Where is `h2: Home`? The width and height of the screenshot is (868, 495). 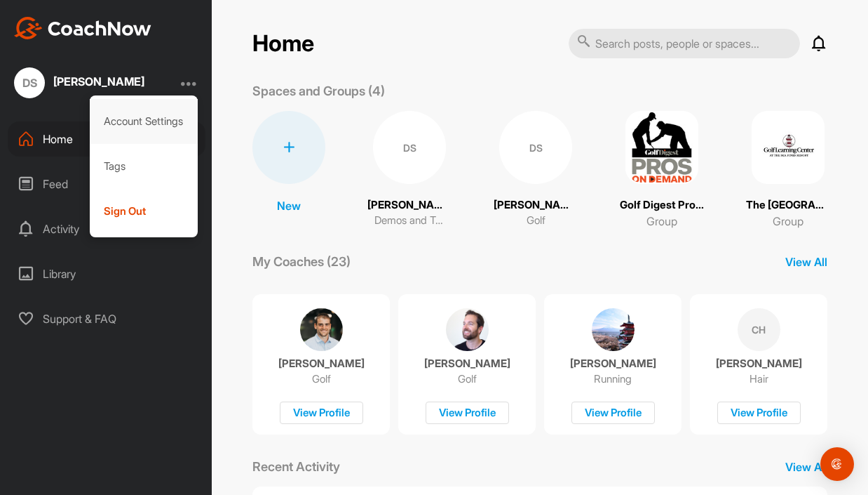
h2: Home is located at coordinates (283, 43).